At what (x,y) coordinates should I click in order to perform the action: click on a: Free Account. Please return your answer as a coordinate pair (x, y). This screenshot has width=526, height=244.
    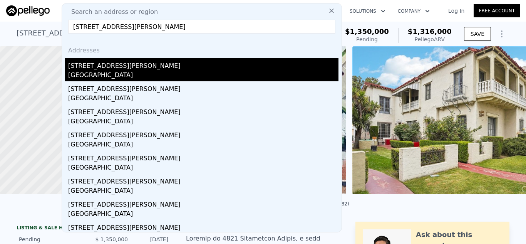
    Looking at the image, I should click on (496, 11).